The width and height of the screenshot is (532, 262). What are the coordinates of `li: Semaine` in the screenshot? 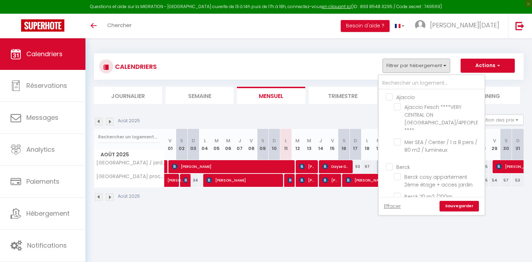 It's located at (200, 95).